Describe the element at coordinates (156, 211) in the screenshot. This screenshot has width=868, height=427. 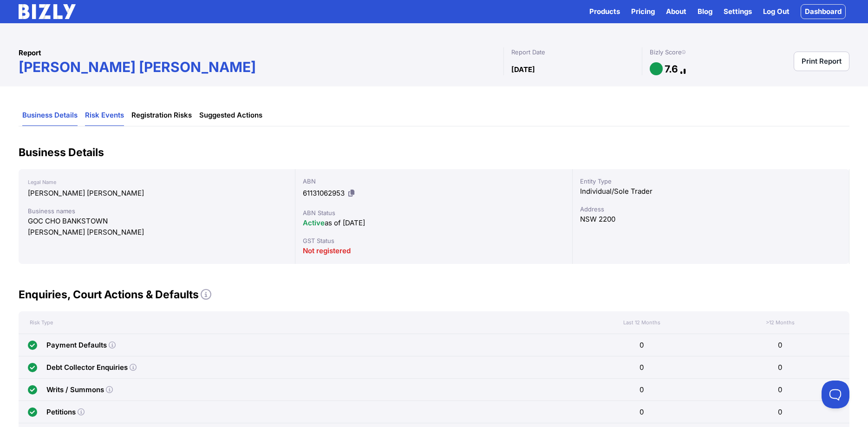
I see `div: Business names` at that location.